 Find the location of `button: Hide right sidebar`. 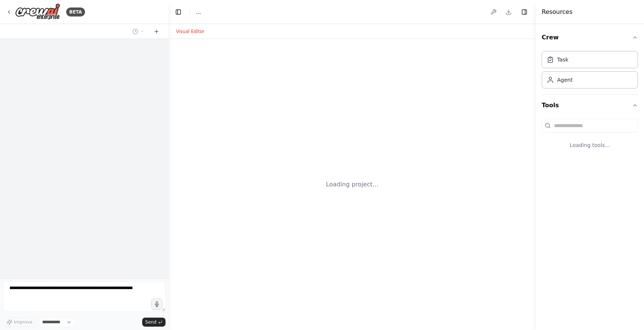

button: Hide right sidebar is located at coordinates (524, 12).